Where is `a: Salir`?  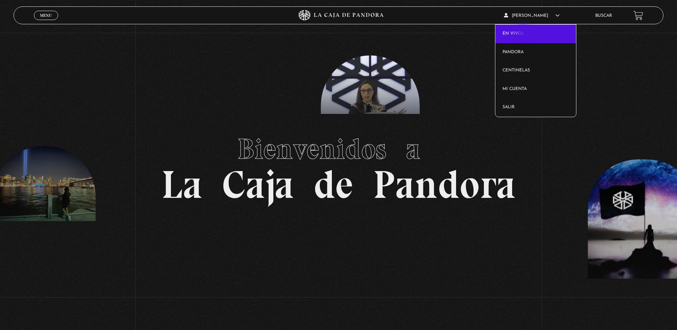 a: Salir is located at coordinates (536, 107).